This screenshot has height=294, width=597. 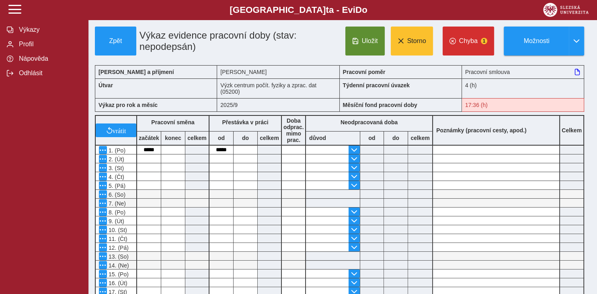 I want to click on div: Pracovní smlouva, so click(x=523, y=72).